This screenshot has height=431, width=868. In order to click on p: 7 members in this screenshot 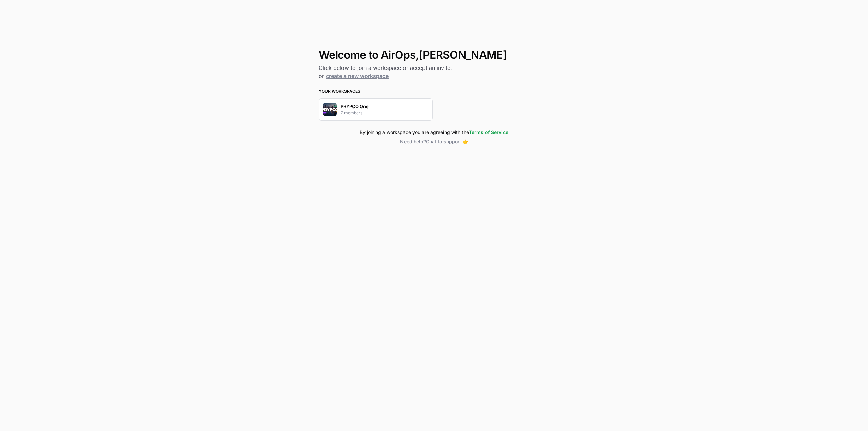, I will do `click(352, 113)`.